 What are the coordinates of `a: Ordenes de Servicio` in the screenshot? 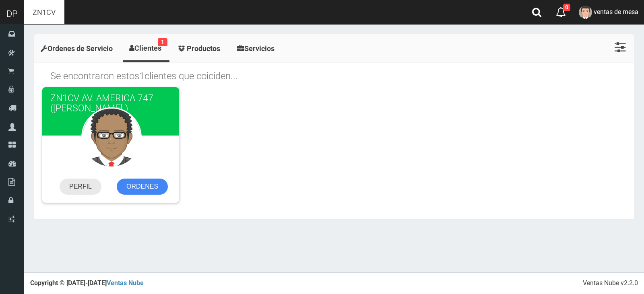 It's located at (78, 48).